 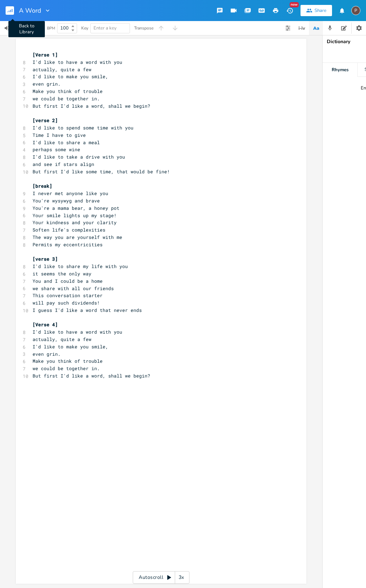 I want to click on div: BPM, so click(x=51, y=28).